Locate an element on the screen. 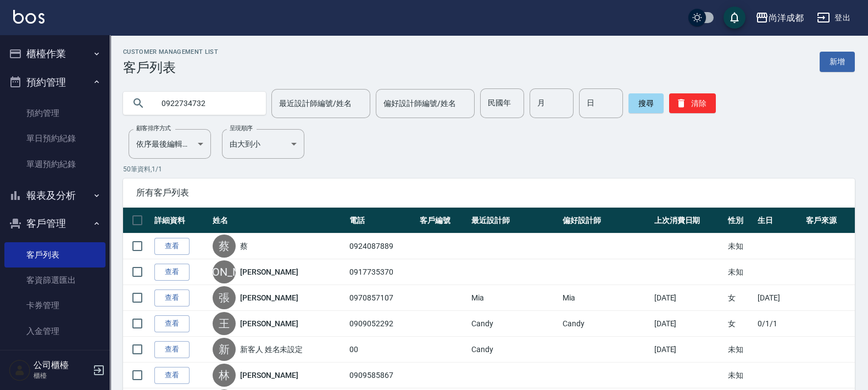 This screenshot has height=390, width=868. a: 新增 is located at coordinates (837, 61).